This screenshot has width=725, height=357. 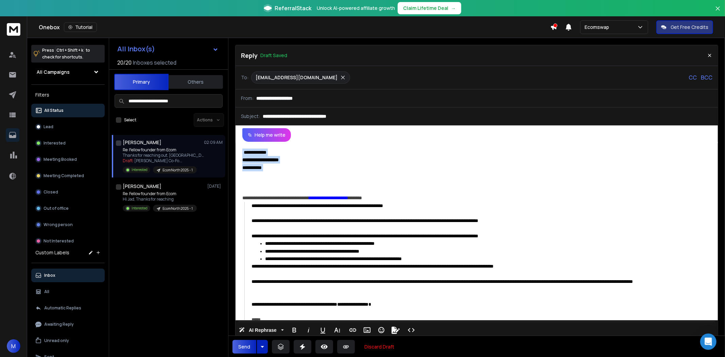 I want to click on button: Primary, so click(x=141, y=82).